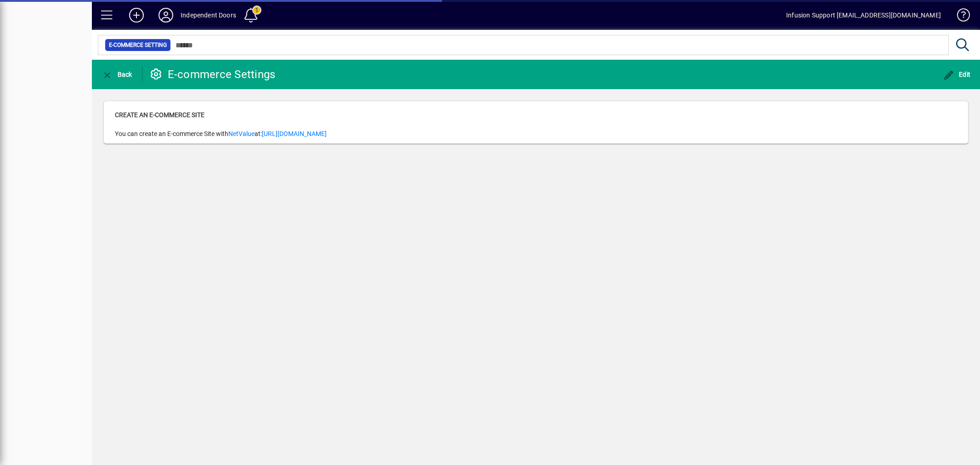 This screenshot has width=980, height=465. I want to click on span: Create an E-commerce Site, so click(159, 115).